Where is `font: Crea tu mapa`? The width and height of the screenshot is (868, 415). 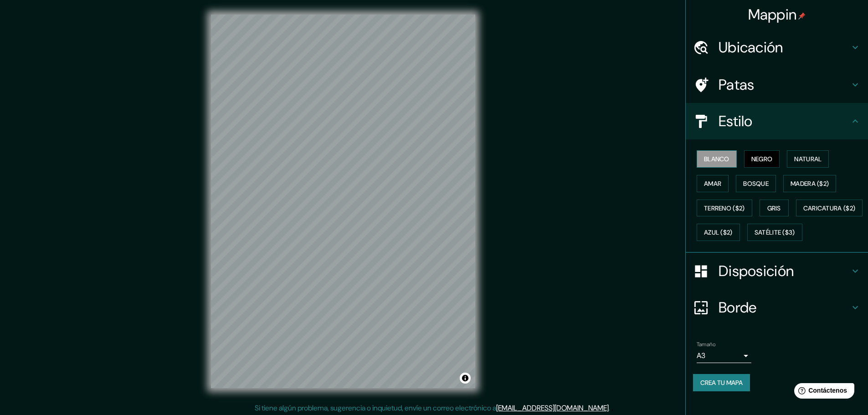
font: Crea tu mapa is located at coordinates (721, 382).